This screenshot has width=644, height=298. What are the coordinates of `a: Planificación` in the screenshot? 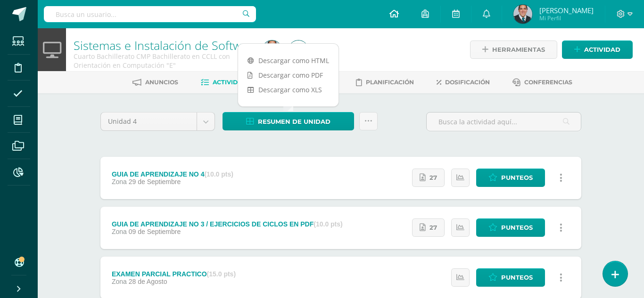 It's located at (384, 83).